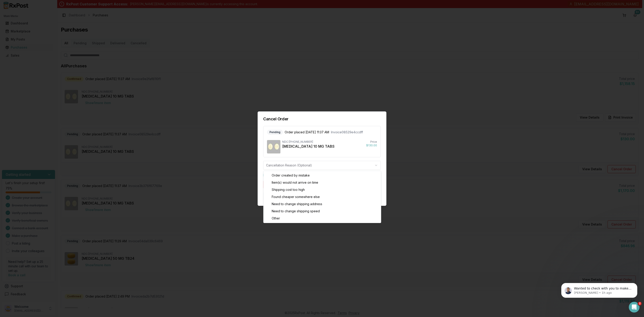 This screenshot has height=317, width=644. Describe the element at coordinates (276, 218) in the screenshot. I see `span: Other` at that location.